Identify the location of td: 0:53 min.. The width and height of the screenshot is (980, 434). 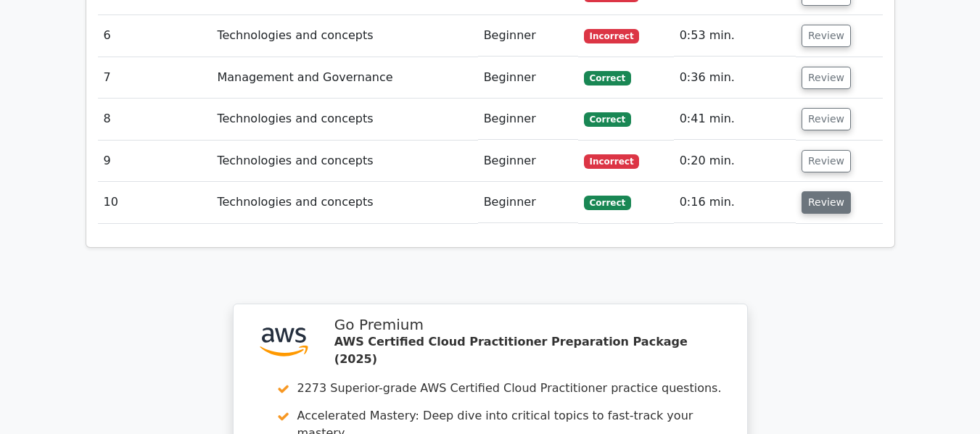
(735, 35).